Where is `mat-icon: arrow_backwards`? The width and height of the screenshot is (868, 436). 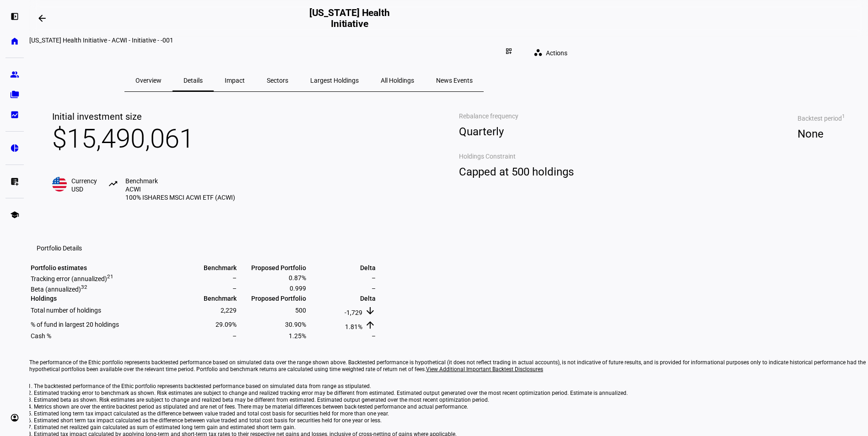
mat-icon: arrow_backwards is located at coordinates (42, 18).